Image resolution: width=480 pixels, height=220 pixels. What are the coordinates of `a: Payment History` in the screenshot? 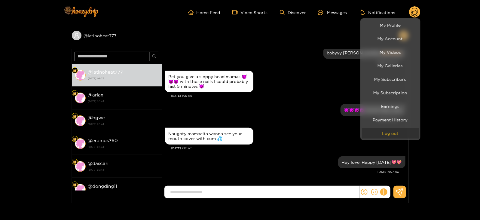 It's located at (391, 120).